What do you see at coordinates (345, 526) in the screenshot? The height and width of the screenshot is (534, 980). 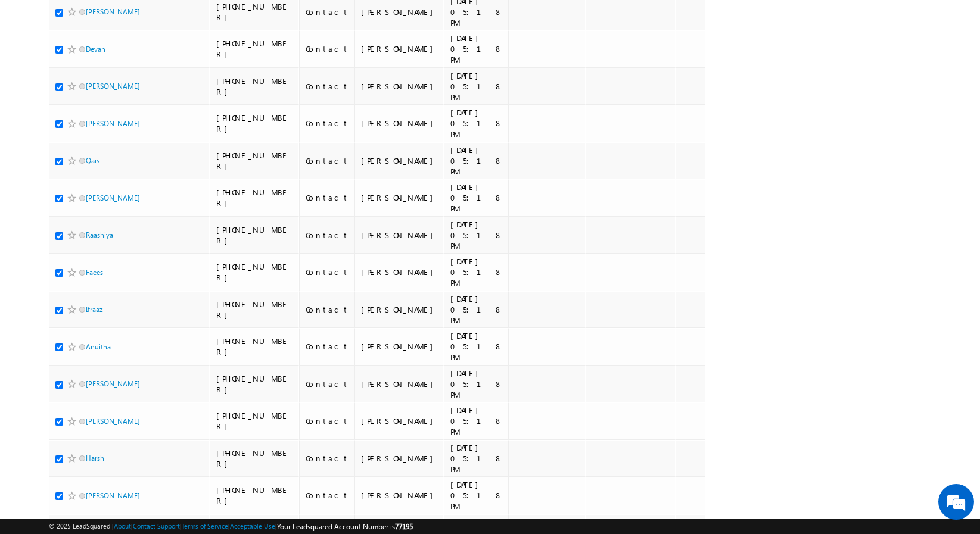 I see `span: Your Leadsquared Account Number is` at bounding box center [345, 526].